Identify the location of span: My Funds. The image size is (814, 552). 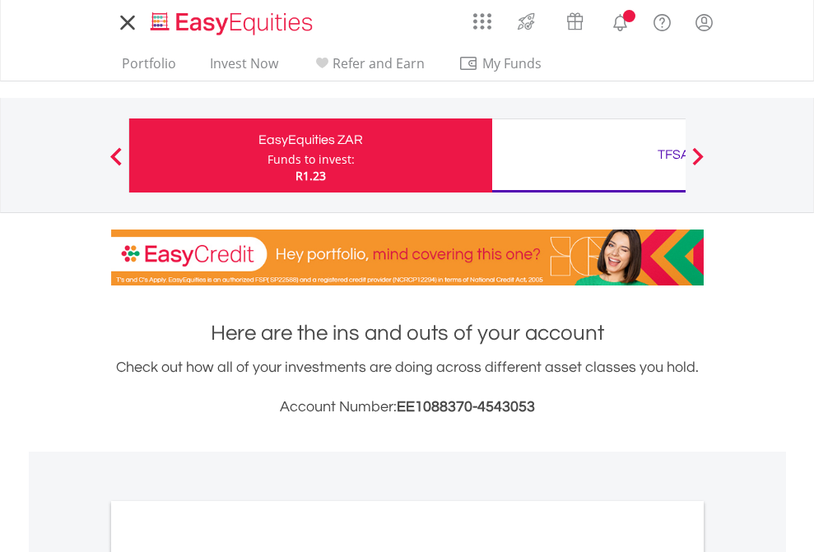
(512, 63).